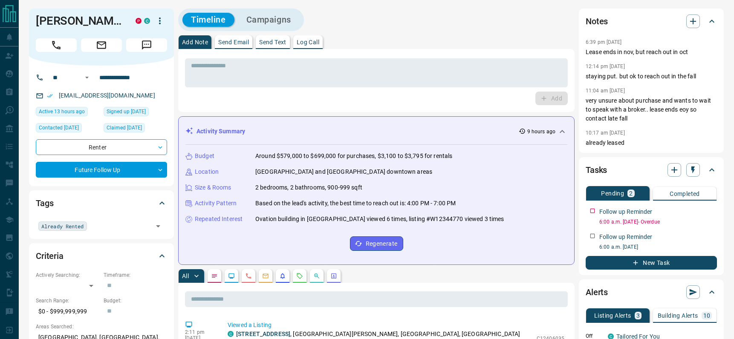 The width and height of the screenshot is (734, 339). Describe the element at coordinates (631, 194) in the screenshot. I see `p: 2` at that location.